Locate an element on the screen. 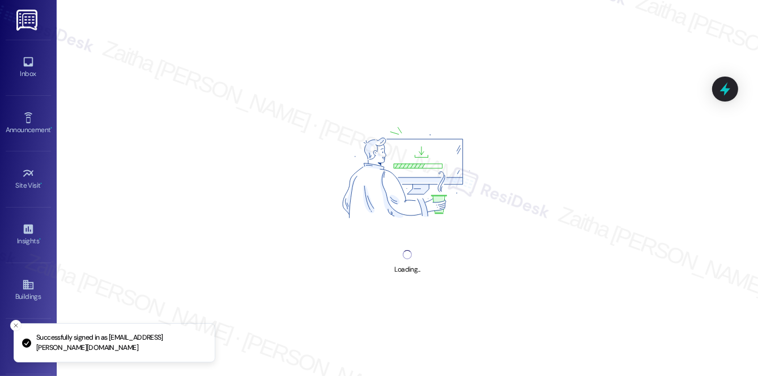  a: Site Visit • is located at coordinates (28, 179).